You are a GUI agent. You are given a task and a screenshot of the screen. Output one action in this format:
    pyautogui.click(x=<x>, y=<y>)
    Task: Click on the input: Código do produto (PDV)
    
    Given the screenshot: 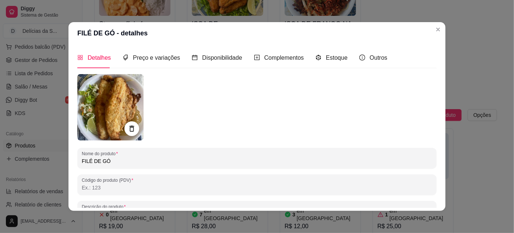 What is the action you would take?
    pyautogui.click(x=257, y=187)
    